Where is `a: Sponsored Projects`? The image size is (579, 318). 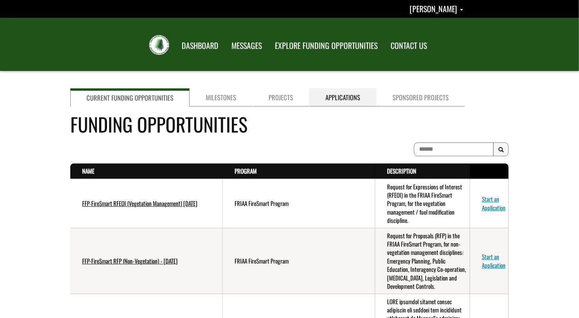
a: Sponsored Projects is located at coordinates (420, 98).